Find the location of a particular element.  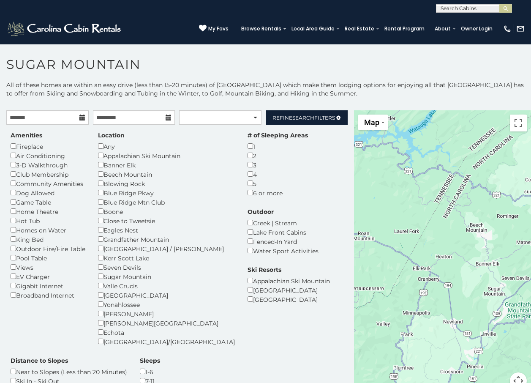

div: 4 is located at coordinates (278, 174).